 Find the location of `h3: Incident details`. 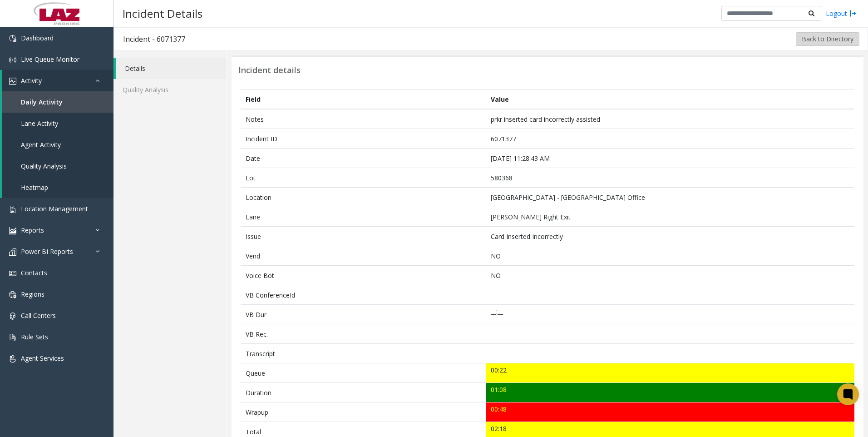

h3: Incident details is located at coordinates (269, 71).